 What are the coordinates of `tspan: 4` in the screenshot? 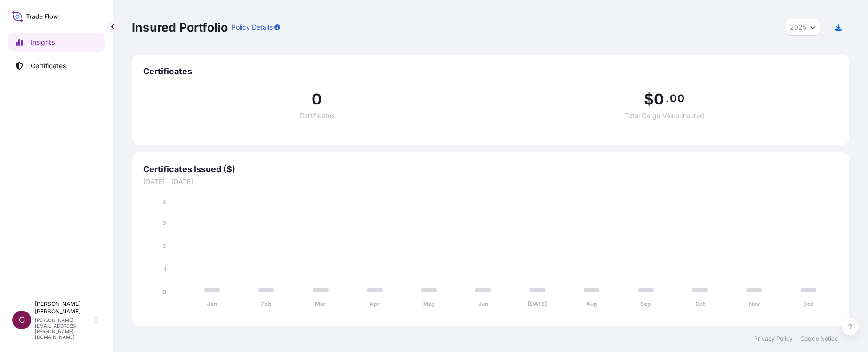 It's located at (164, 202).